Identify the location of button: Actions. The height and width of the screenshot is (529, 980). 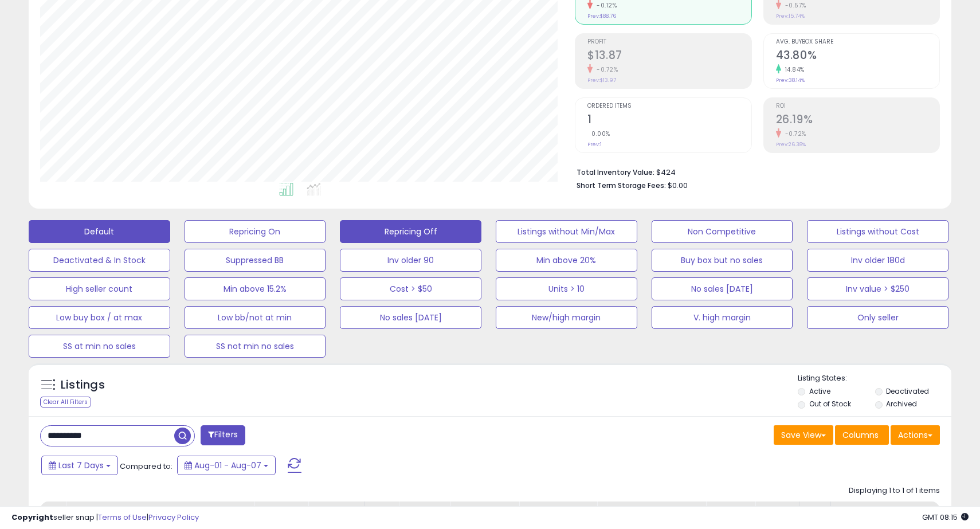
(916, 435).